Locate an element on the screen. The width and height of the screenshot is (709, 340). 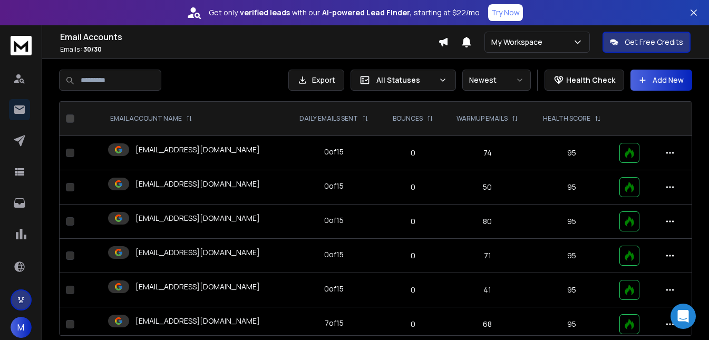
h1: Email Accounts is located at coordinates (249, 37).